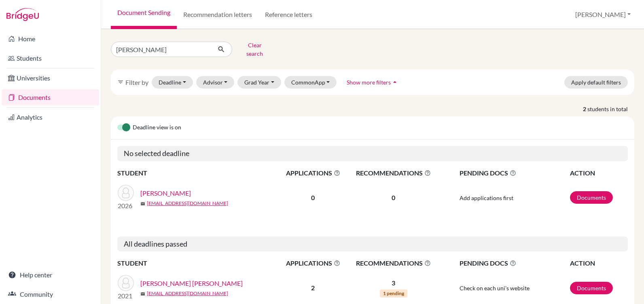  Describe the element at coordinates (313, 197) in the screenshot. I see `b: 0` at that location.